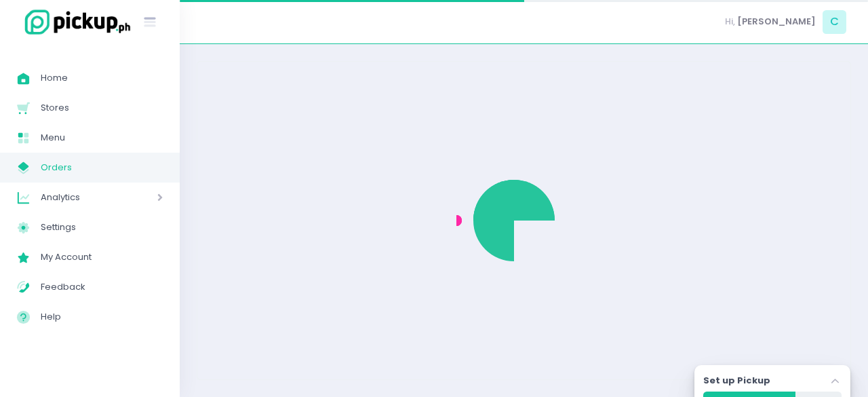  Describe the element at coordinates (102, 137) in the screenshot. I see `span: Menu` at that location.